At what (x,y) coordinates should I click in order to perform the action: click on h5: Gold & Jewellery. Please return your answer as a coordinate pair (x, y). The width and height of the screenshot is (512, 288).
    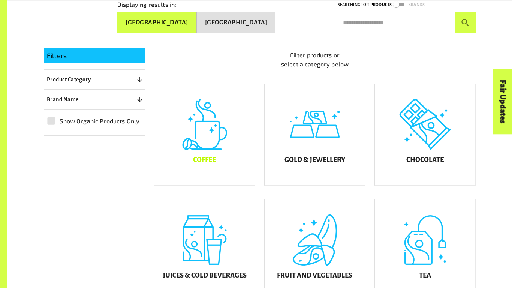
    Looking at the image, I should click on (315, 160).